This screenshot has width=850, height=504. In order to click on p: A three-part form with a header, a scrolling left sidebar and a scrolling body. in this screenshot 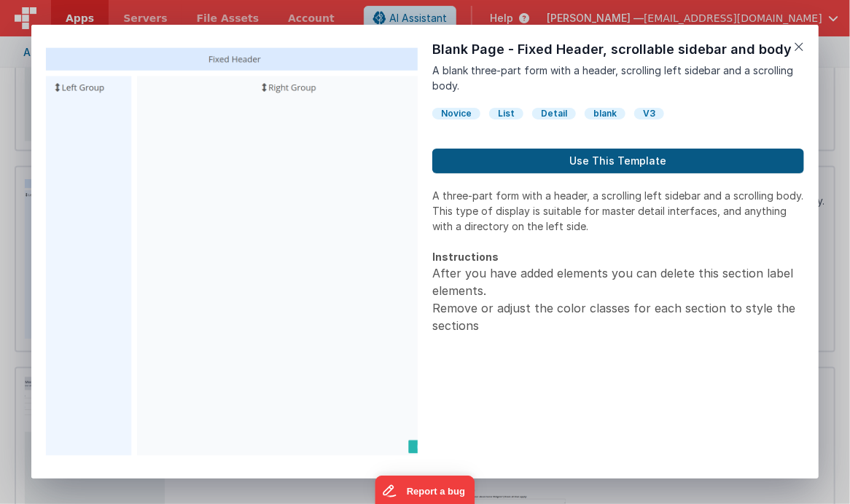, I will do `click(618, 195)`.